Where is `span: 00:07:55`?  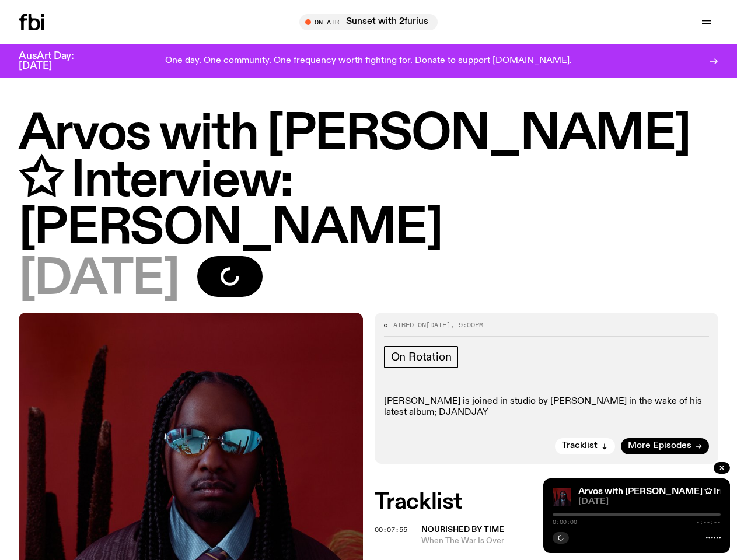
span: 00:07:55 is located at coordinates (391, 529).